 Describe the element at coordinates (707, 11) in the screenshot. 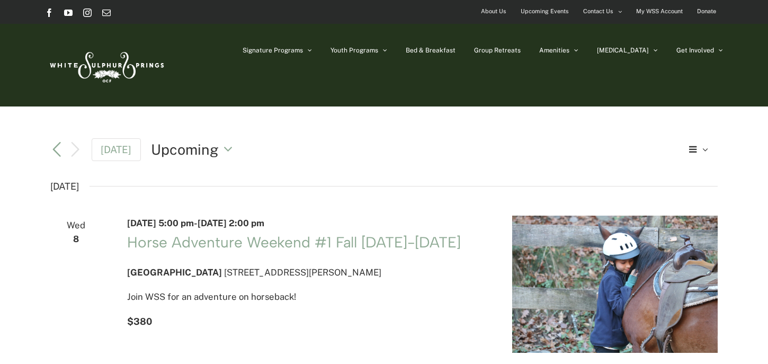

I see `span: Donate` at that location.